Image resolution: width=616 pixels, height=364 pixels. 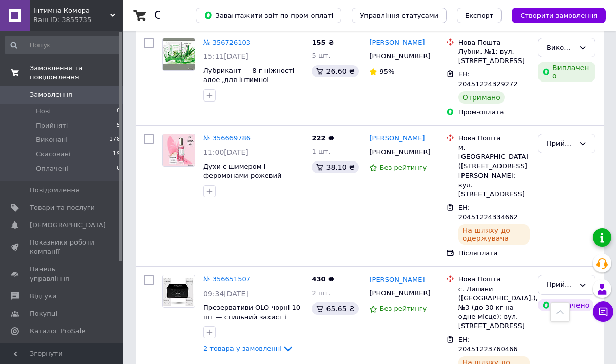 What do you see at coordinates (558, 15) in the screenshot?
I see `span: Створити замовлення` at bounding box center [558, 15].